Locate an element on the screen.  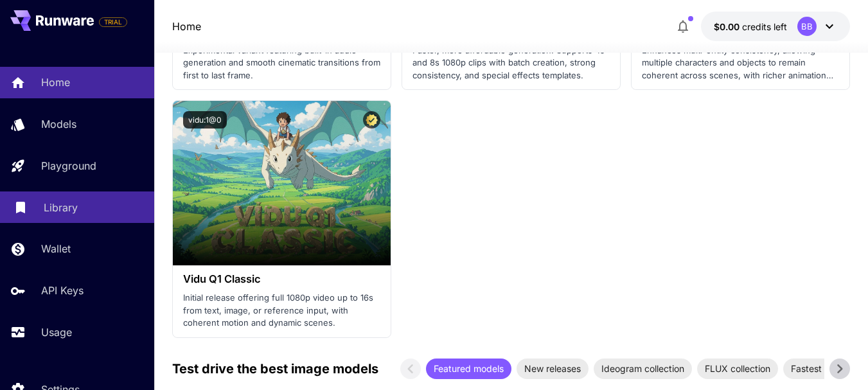
p: Models is located at coordinates (59, 124).